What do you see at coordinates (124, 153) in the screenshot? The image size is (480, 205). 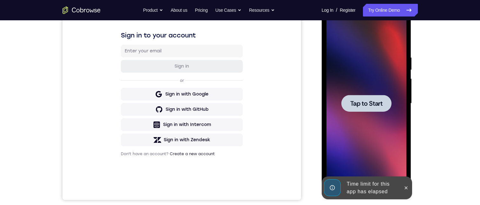 I see `div: Sign in with Zendesk` at bounding box center [124, 153].